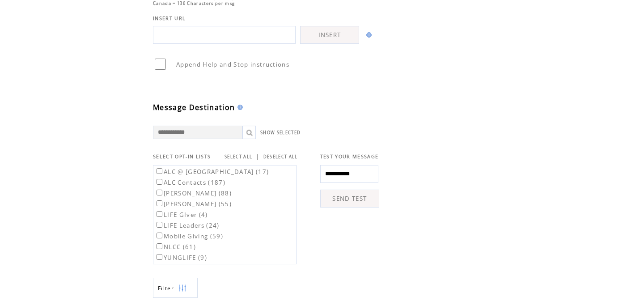 This screenshot has width=644, height=301. What do you see at coordinates (159, 257) in the screenshot?
I see `input: YUNGLIFE (9)` at bounding box center [159, 257].